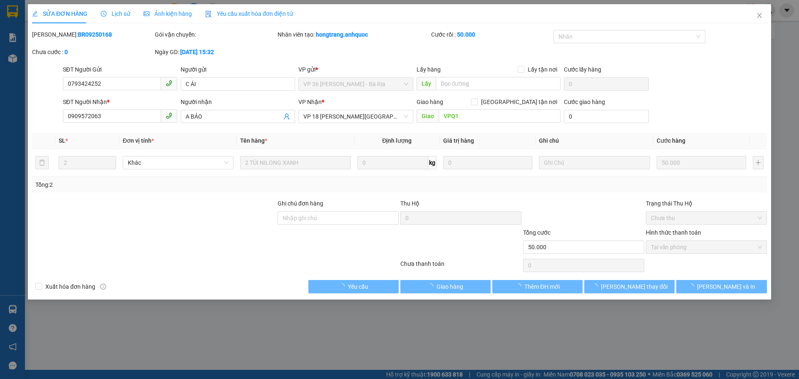 This screenshot has width=799, height=379. Describe the element at coordinates (120, 102) in the screenshot. I see `div: SĐT Người Nhận` at that location.